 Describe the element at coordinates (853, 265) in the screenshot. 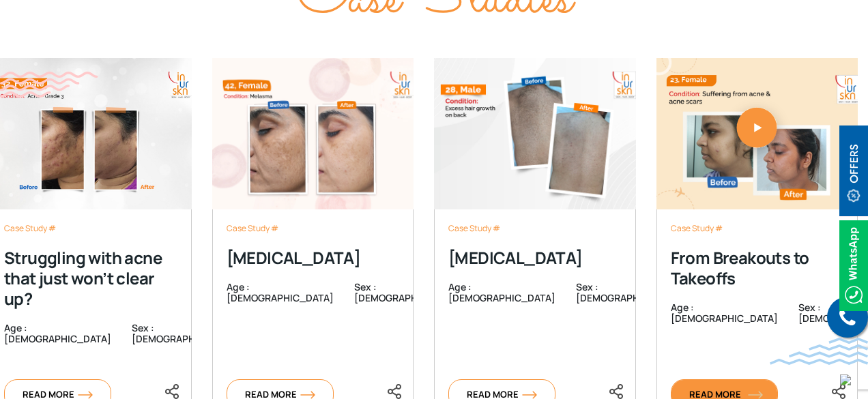

I see `img: Whatsappicon` at that location.